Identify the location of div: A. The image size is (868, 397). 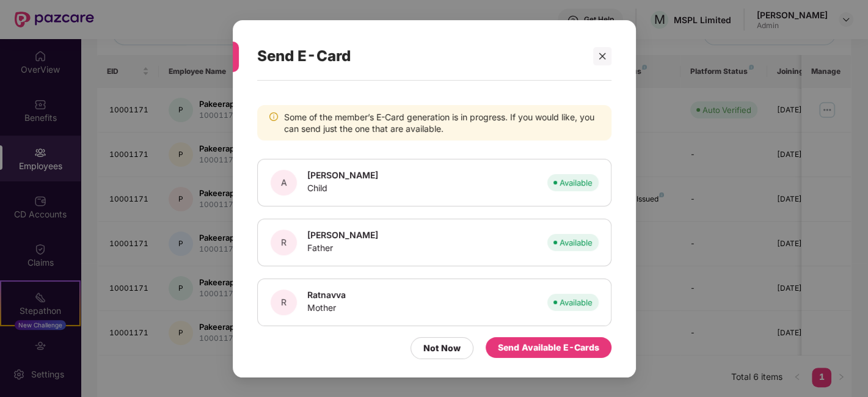
(283, 182).